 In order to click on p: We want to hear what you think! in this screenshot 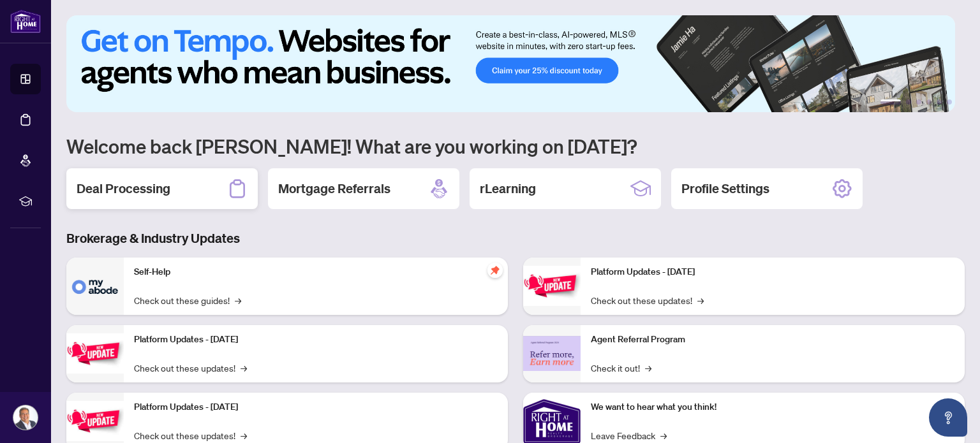, I will do `click(773, 408)`.